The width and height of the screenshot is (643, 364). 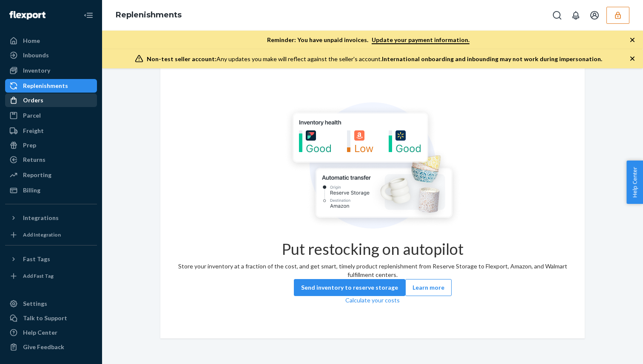 I want to click on button: Help Center, so click(x=635, y=182).